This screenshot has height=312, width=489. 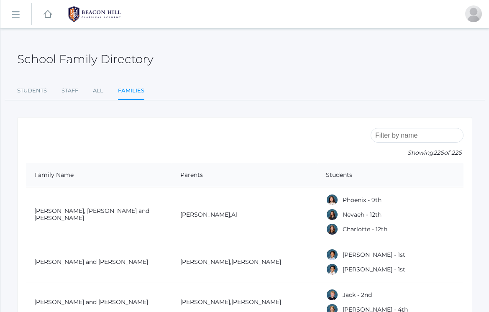 I want to click on div: Charlotte Abdulla, so click(x=332, y=229).